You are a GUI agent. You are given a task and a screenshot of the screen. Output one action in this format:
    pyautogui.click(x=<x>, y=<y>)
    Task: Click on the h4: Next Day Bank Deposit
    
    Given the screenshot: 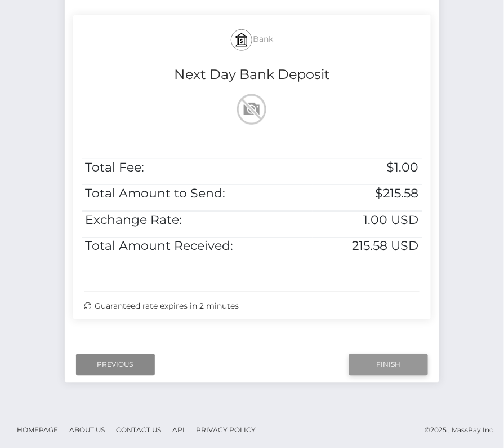 What is the action you would take?
    pyautogui.click(x=252, y=75)
    